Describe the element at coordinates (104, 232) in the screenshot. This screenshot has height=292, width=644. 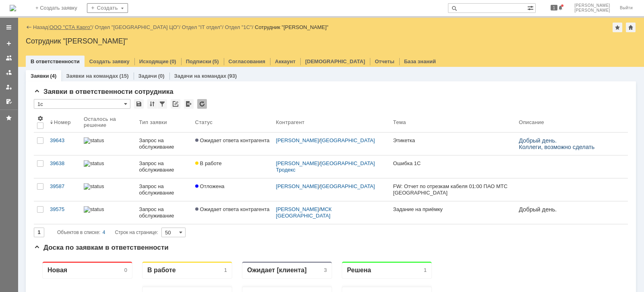
I see `div: 4` at that location.